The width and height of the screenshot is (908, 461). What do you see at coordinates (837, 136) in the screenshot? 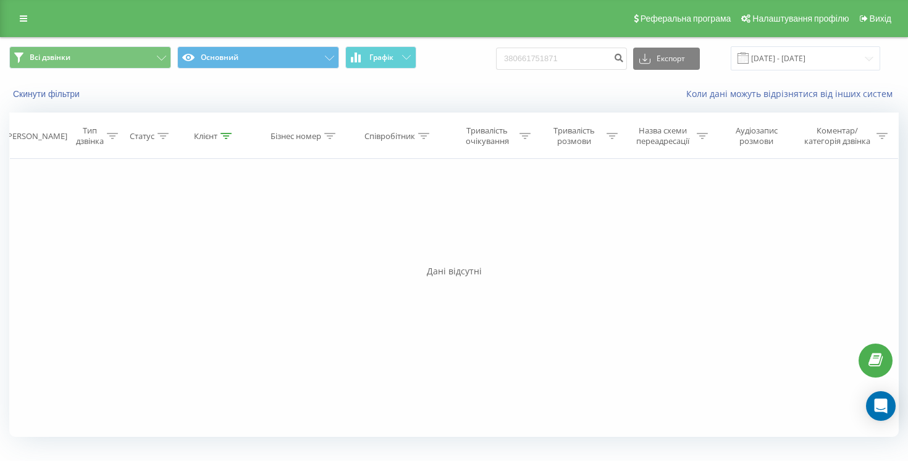
I see `div: Коментар/категорія дзвінка` at bounding box center [837, 136].